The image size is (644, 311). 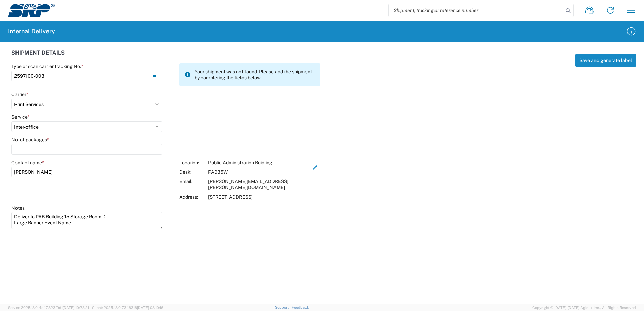 I want to click on label: Type or scan carrier tracking No., so click(x=47, y=67).